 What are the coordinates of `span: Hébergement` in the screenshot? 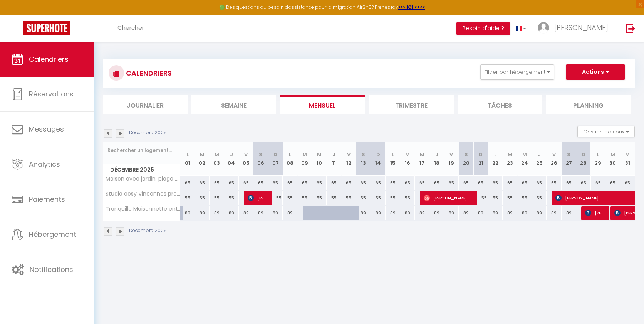 It's located at (52, 234).